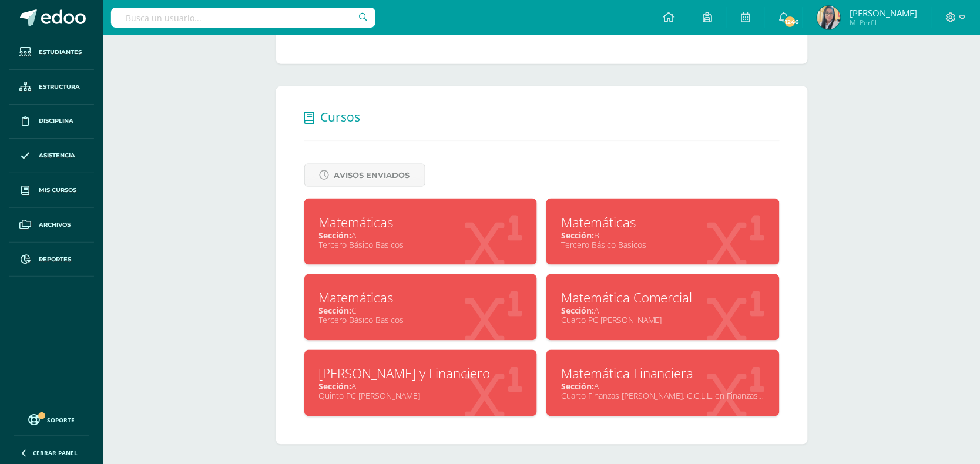  What do you see at coordinates (61, 420) in the screenshot?
I see `span: Soporte` at bounding box center [61, 420].